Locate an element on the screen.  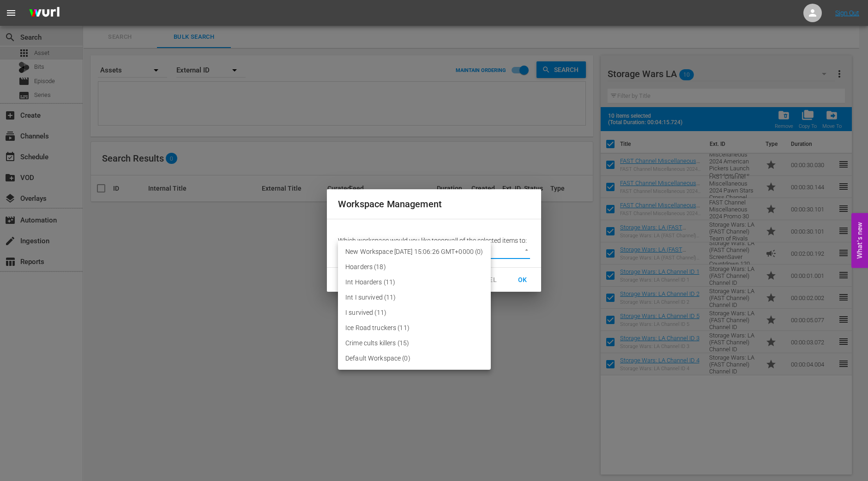
li: Hoarders (18) is located at coordinates (414, 267).